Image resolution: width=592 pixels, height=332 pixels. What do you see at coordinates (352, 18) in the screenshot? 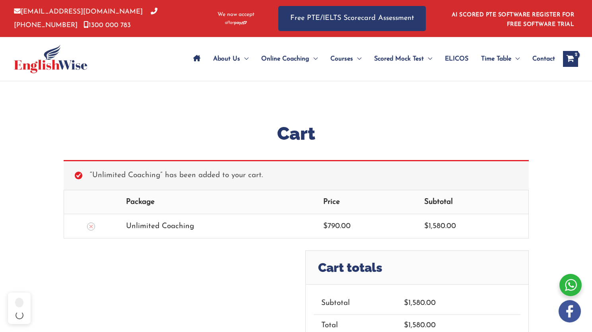
I see `a: Free PTE/IELTS Scorecard Assessment` at bounding box center [352, 18].